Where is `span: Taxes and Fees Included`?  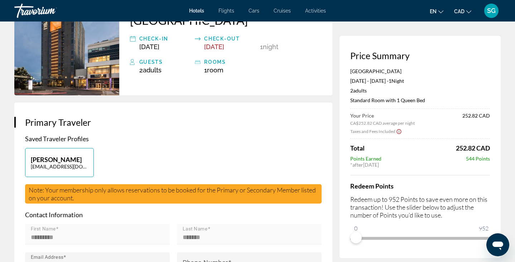
span: Taxes and Fees Included is located at coordinates (372, 131).